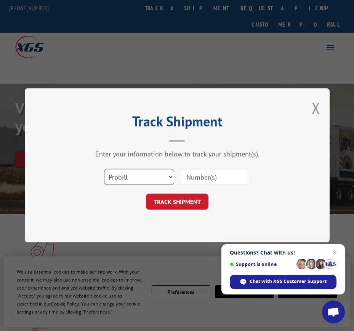 The image size is (354, 331). I want to click on div: Chat with XGS Customer Support, so click(283, 282).